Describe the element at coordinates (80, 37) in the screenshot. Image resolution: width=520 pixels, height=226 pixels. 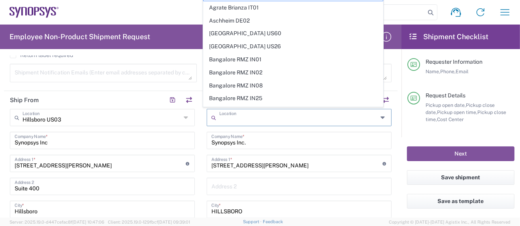
I see `h2: Employee Non-Product Shipment Request` at that location.